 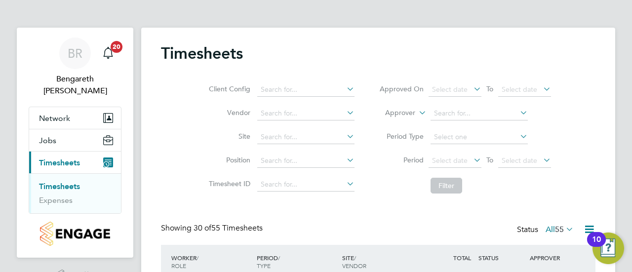 I want to click on span: TOTAL, so click(x=462, y=258).